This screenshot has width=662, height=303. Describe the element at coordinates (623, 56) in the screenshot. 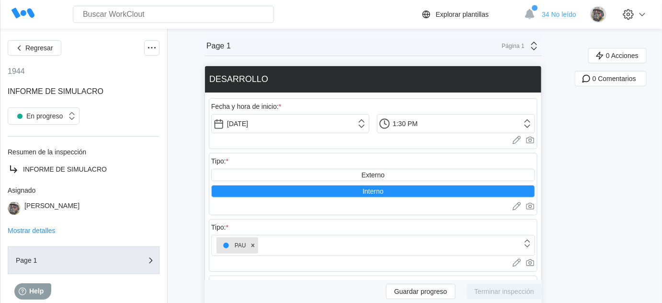

I see `span: 0 Acciones` at that location.